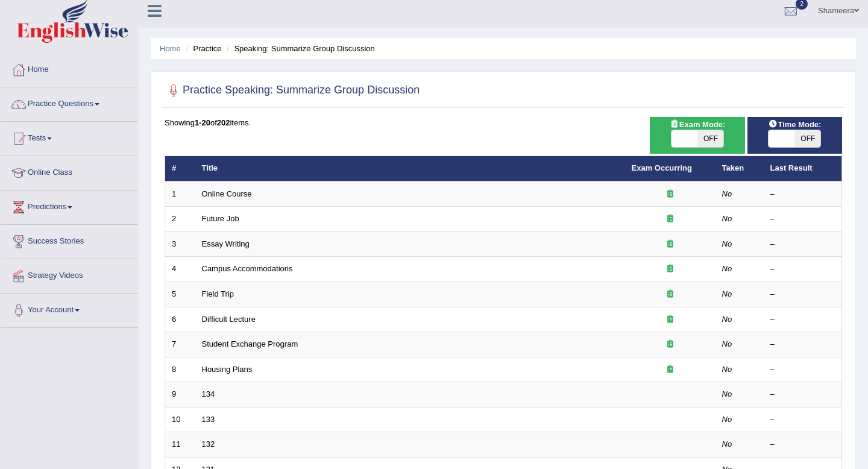 This screenshot has width=868, height=469. Describe the element at coordinates (70, 137) in the screenshot. I see `a: Tests` at that location.